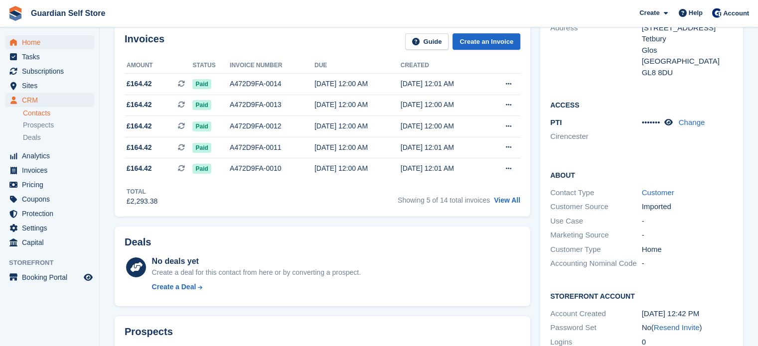 The height and width of the screenshot is (346, 758). What do you see at coordinates (38, 125) in the screenshot?
I see `span: Prospects` at bounding box center [38, 125].